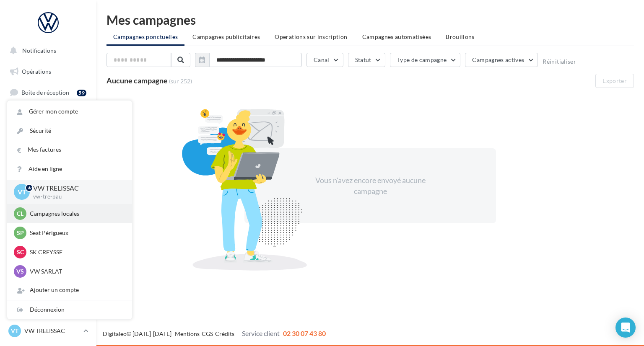  I want to click on span: Operations sur inscription, so click(311, 36).